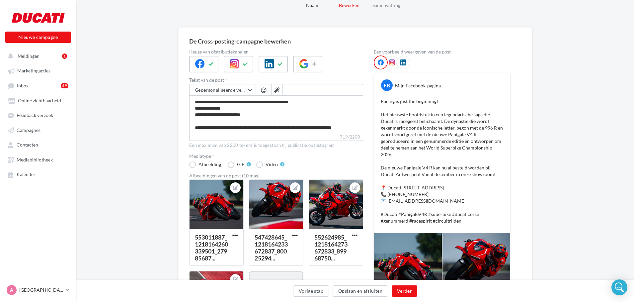 The image size is (634, 302). What do you see at coordinates (276, 156) in the screenshot?
I see `label: Mediatype *` at bounding box center [276, 156].